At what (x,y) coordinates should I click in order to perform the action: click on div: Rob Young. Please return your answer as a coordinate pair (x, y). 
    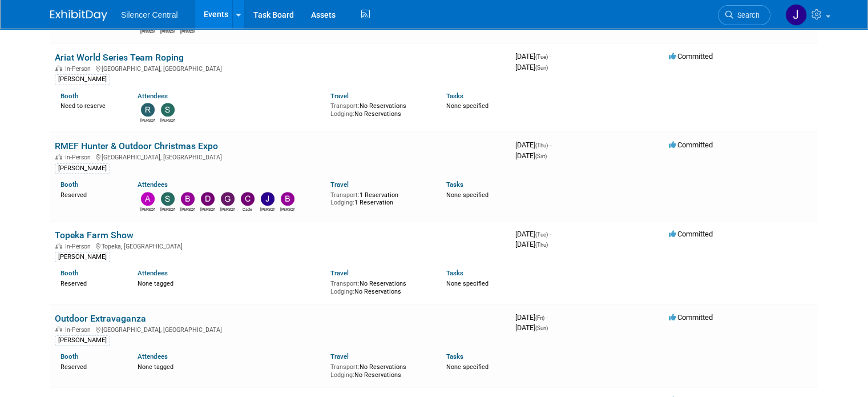
    Looking at the image, I should click on (147, 120).